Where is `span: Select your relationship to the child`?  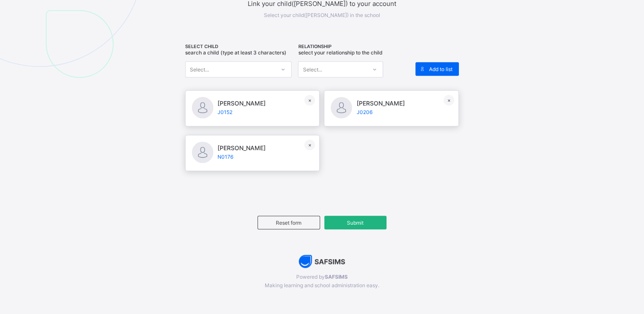 span: Select your relationship to the child is located at coordinates (340, 52).